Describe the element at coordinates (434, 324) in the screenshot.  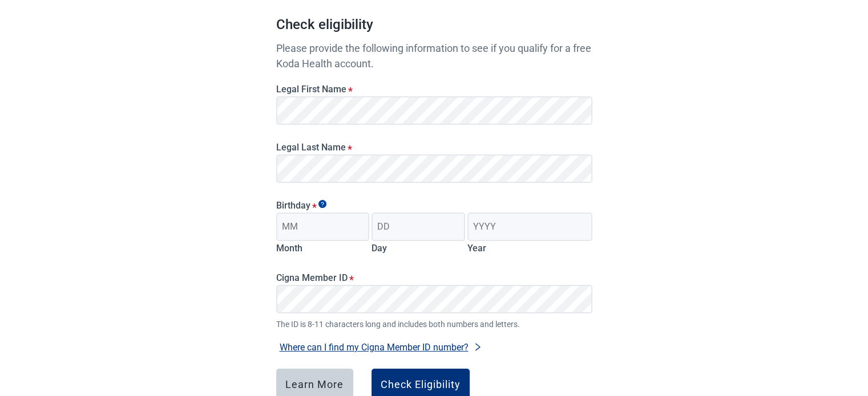
I see `span: The ID is 8-11 characters long and includes both numbers and letters.` at that location.